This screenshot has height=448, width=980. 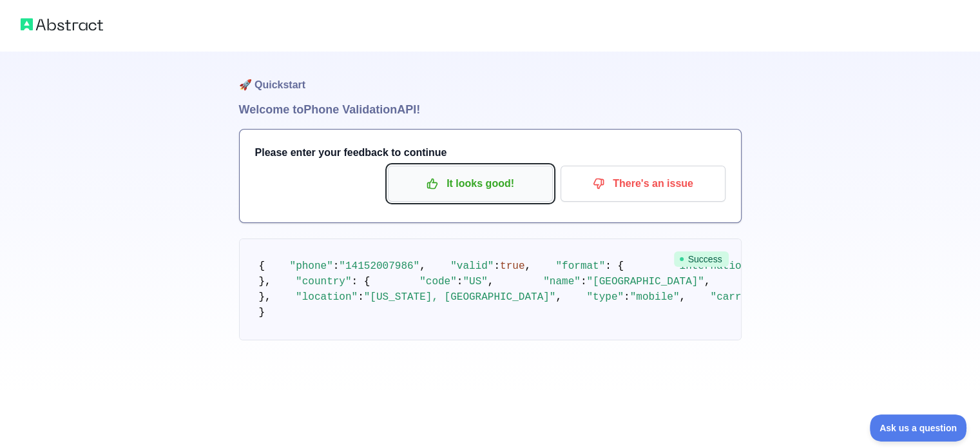 I want to click on span: "phone", so click(x=311, y=267).